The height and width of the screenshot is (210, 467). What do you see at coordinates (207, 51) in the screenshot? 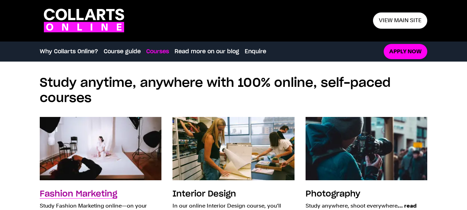
I see `a: Read more on our blog` at bounding box center [207, 51].